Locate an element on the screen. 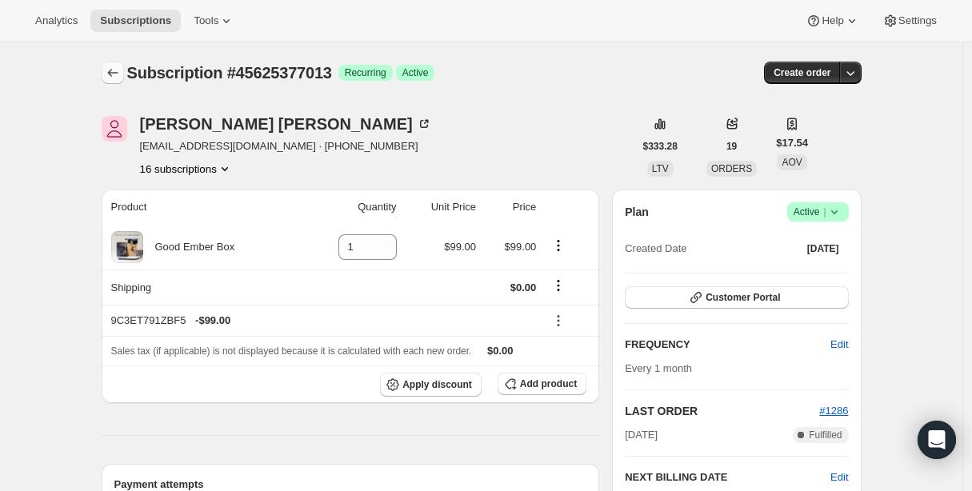 The width and height of the screenshot is (972, 491). button: Analytics is located at coordinates (56, 21).